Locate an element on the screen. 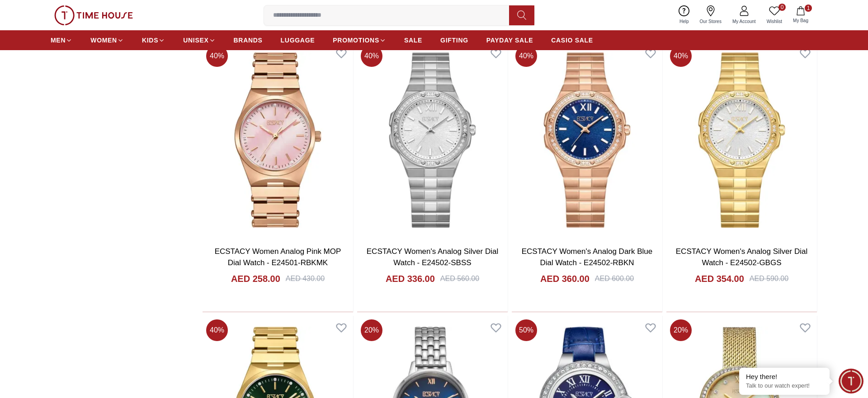 The height and width of the screenshot is (398, 868). span: SALE is located at coordinates (413, 40).